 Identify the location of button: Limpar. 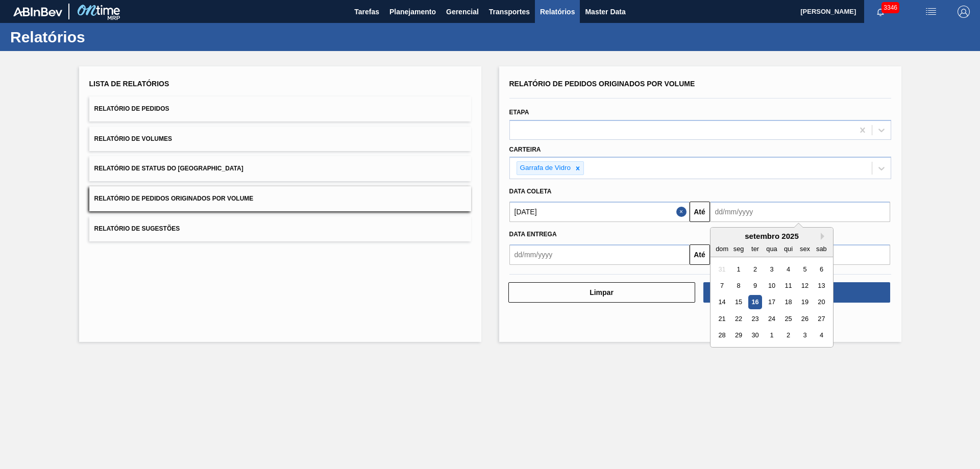
(602, 292).